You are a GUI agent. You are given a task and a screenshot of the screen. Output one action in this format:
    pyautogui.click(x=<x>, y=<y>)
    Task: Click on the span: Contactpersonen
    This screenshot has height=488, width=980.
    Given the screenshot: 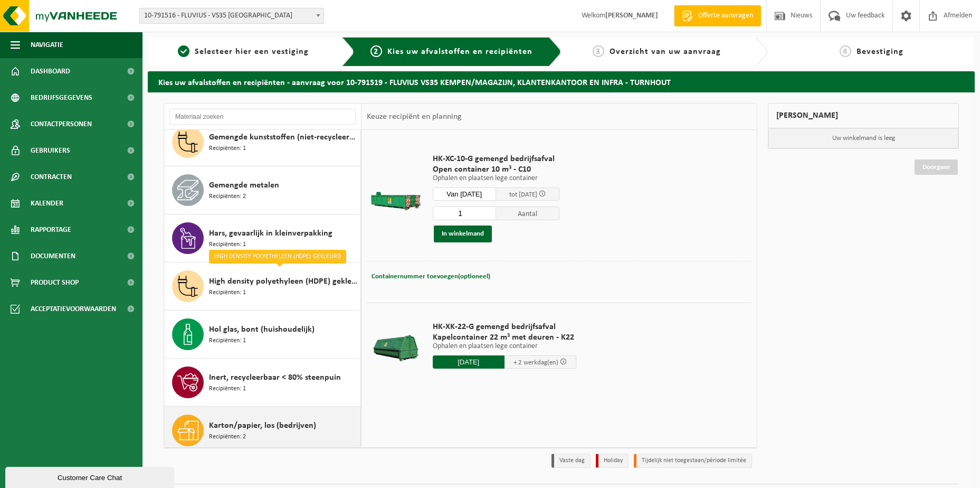 What is the action you would take?
    pyautogui.click(x=61, y=124)
    